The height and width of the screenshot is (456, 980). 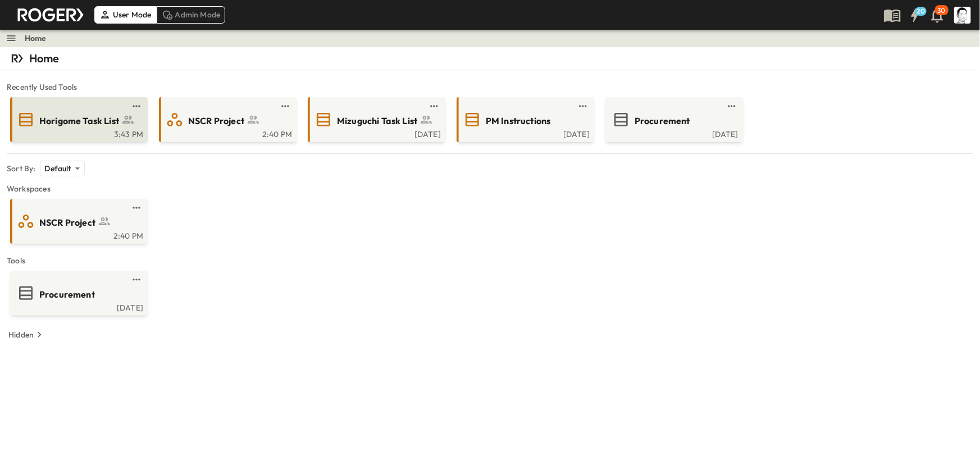 What do you see at coordinates (44, 58) in the screenshot?
I see `p: Home` at bounding box center [44, 58].